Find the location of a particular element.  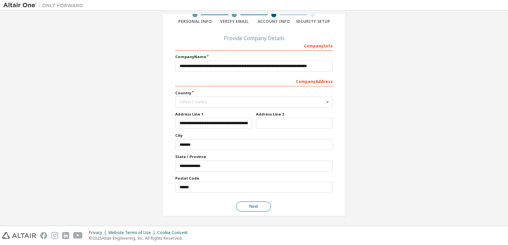

label: Country is located at coordinates (254, 93).